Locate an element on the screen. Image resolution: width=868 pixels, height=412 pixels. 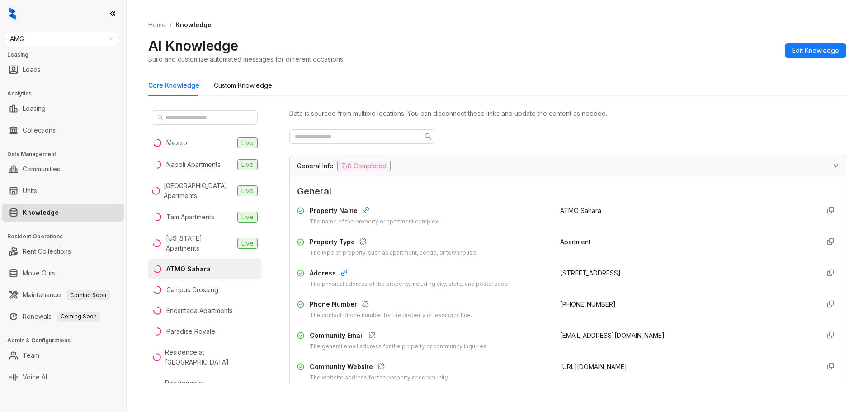
span: ATMO Sahara is located at coordinates (580, 210).